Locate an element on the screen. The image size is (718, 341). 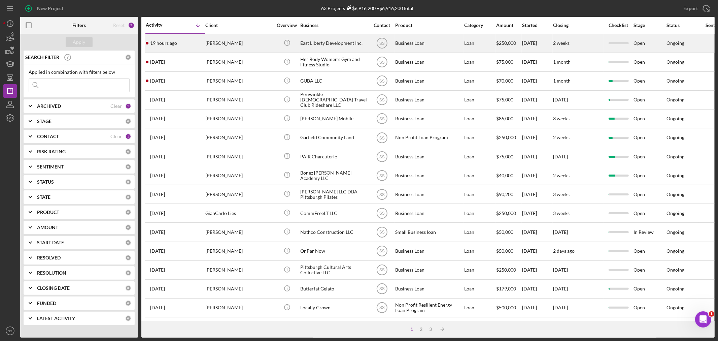
time: 2025-09-25 02:09 is located at coordinates (158, 100).